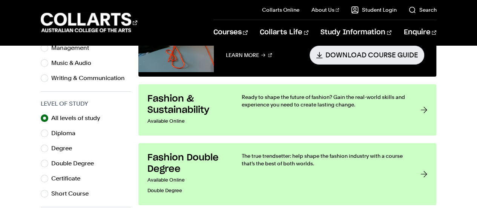 The height and width of the screenshot is (208, 477). I want to click on h3: Fashion & Sustainability, so click(187, 104).